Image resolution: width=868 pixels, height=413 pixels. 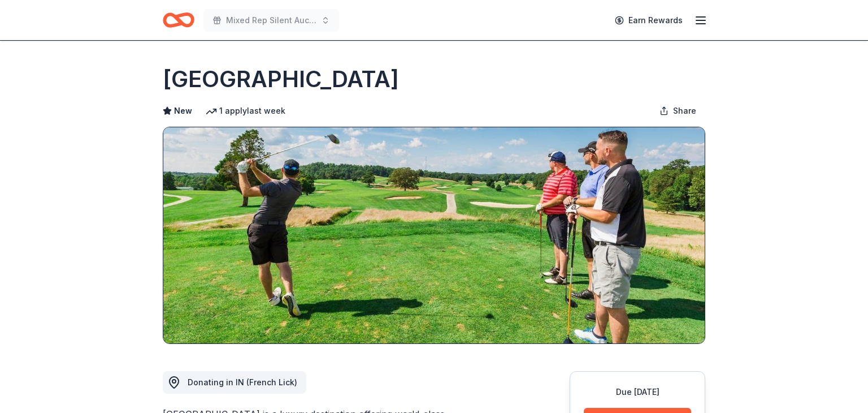 What do you see at coordinates (183, 111) in the screenshot?
I see `span: New` at bounding box center [183, 111].